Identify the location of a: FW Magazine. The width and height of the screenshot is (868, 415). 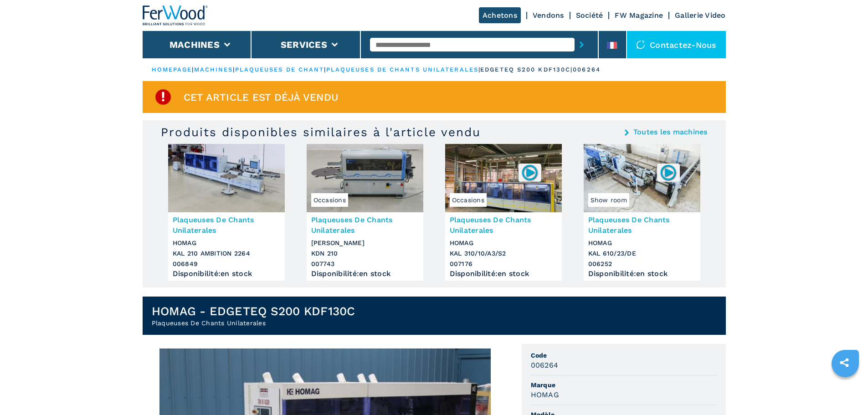
(639, 15).